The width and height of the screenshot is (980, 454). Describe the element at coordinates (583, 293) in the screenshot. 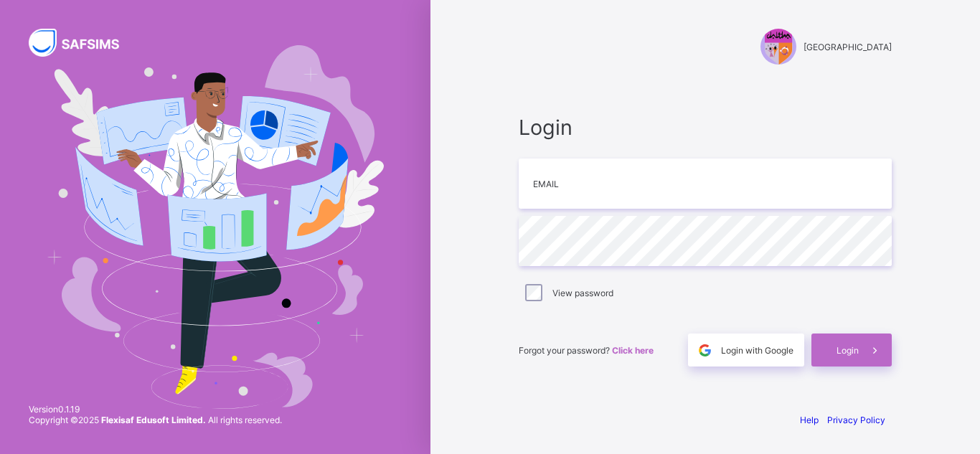

I see `label: View password` at that location.